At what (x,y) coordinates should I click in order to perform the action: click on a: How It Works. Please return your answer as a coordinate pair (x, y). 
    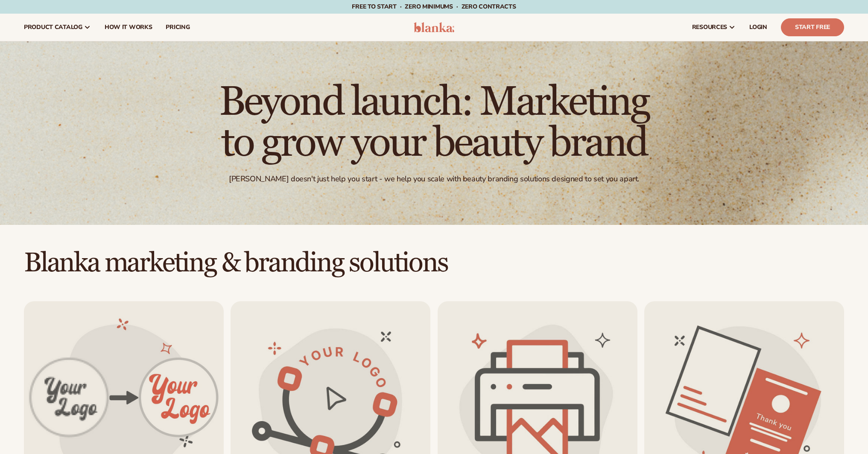
    Looking at the image, I should click on (129, 27).